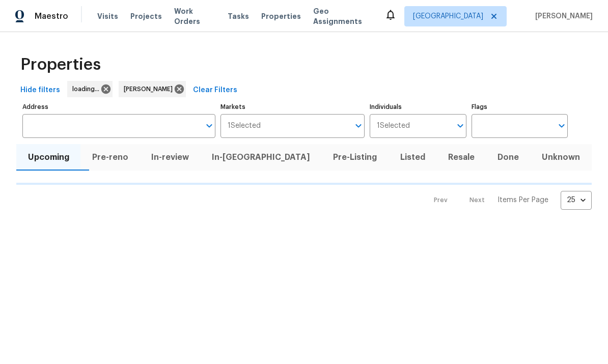  I want to click on span: Projects, so click(146, 16).